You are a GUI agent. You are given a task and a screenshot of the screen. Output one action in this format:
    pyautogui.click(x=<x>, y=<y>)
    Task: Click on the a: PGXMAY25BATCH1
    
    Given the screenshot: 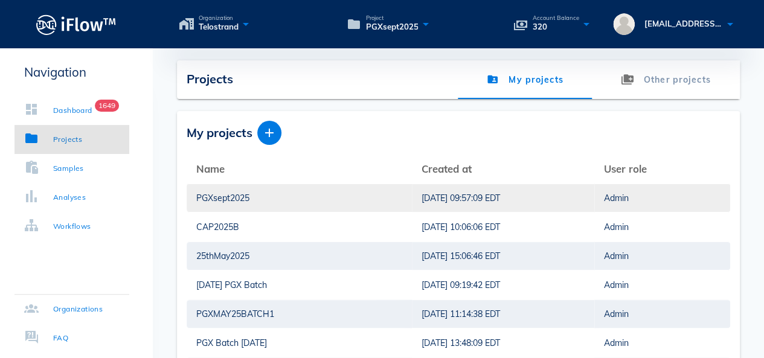 What is the action you would take?
    pyautogui.click(x=299, y=314)
    